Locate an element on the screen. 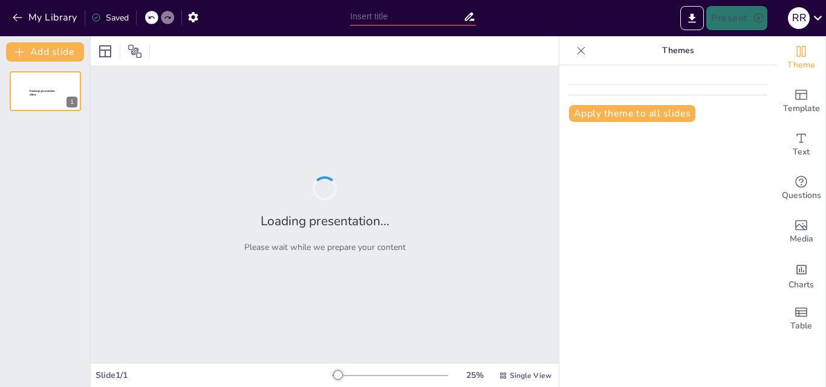  button: Apply theme to all slides is located at coordinates (632, 114).